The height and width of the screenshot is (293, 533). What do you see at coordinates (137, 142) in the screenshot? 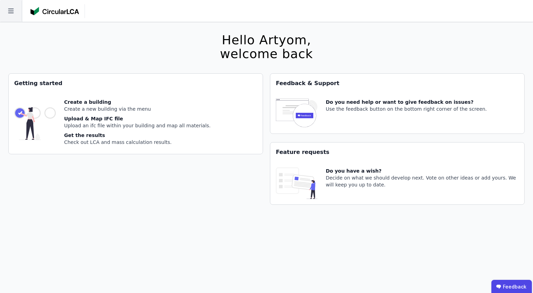
I see `div: Check out LCA and mass calculation results.` at bounding box center [137, 142].